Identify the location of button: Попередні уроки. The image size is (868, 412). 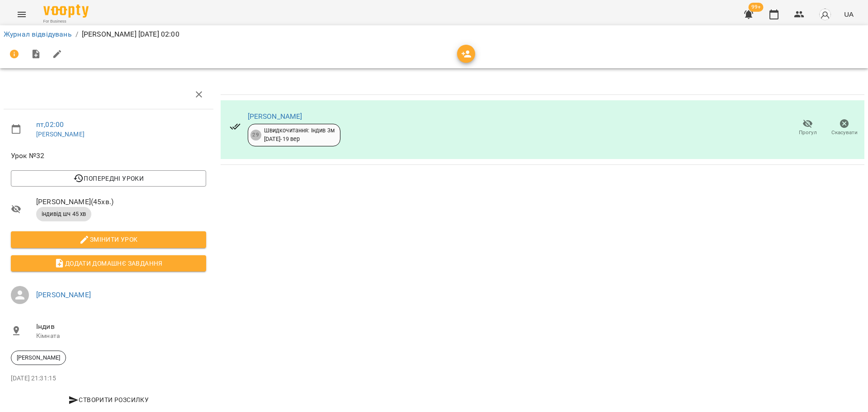
(109, 179).